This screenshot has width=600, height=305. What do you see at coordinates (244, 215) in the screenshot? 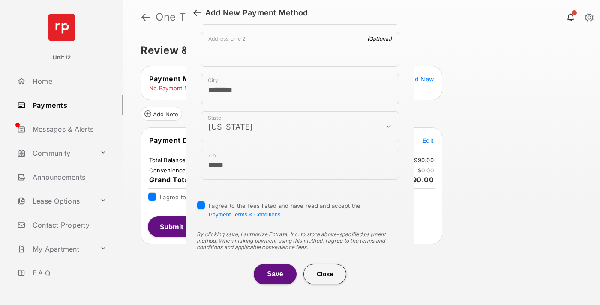
I see `button: I agree to the fees listed and have read and accept the` at bounding box center [244, 215].